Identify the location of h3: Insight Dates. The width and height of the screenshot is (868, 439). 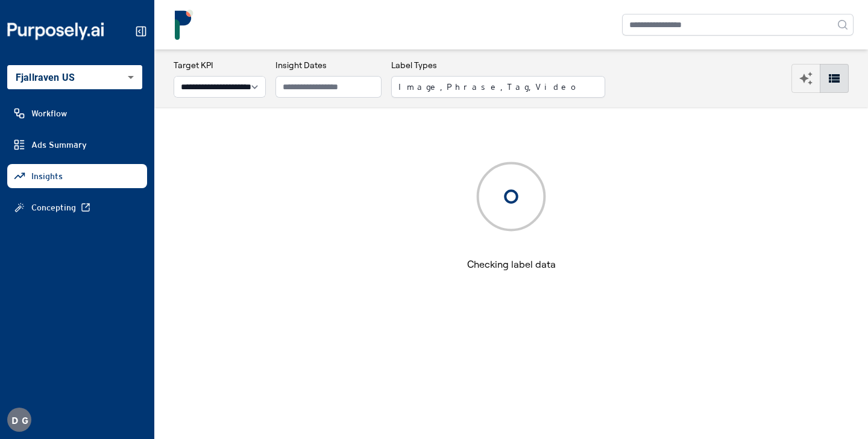
(329, 65).